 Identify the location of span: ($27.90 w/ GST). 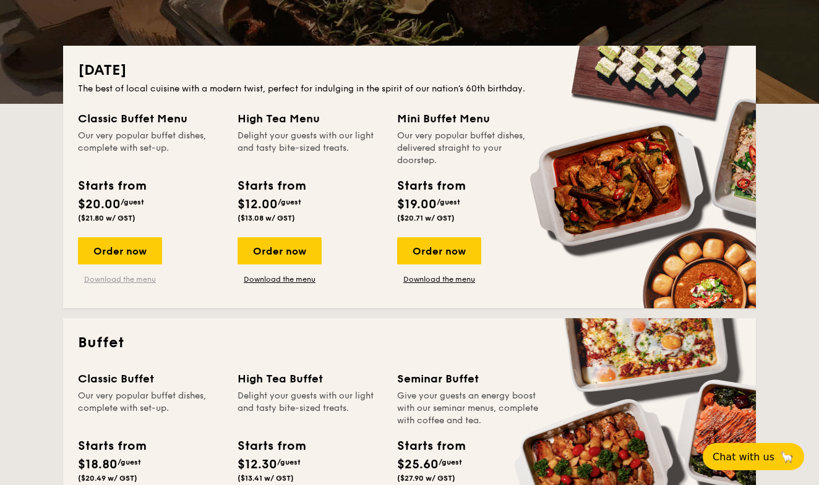
(426, 479).